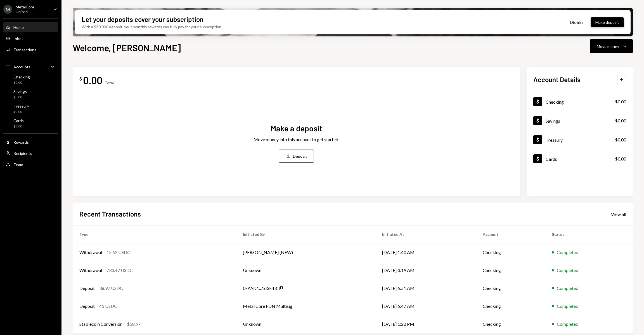 This screenshot has width=644, height=335. Describe the element at coordinates (31, 66) in the screenshot. I see `a: Accounts` at that location.